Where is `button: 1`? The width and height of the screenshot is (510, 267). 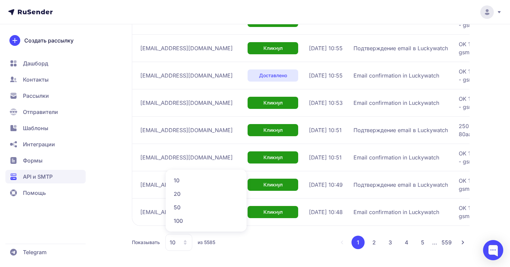 button: 1 is located at coordinates (358, 242).